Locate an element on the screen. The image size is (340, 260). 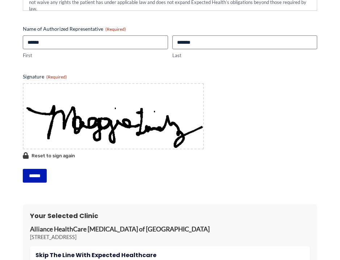
legend: Name of Authorized Representative is located at coordinates (74, 29).